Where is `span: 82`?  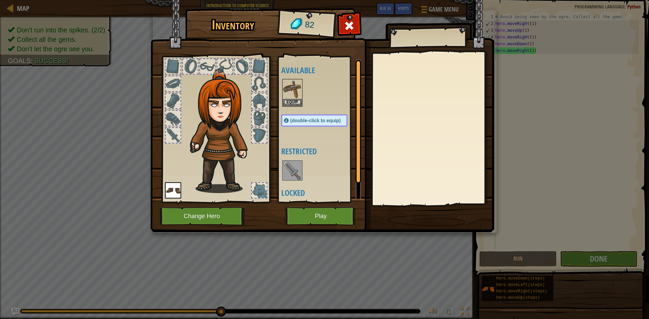
span: 82 is located at coordinates (309, 25).